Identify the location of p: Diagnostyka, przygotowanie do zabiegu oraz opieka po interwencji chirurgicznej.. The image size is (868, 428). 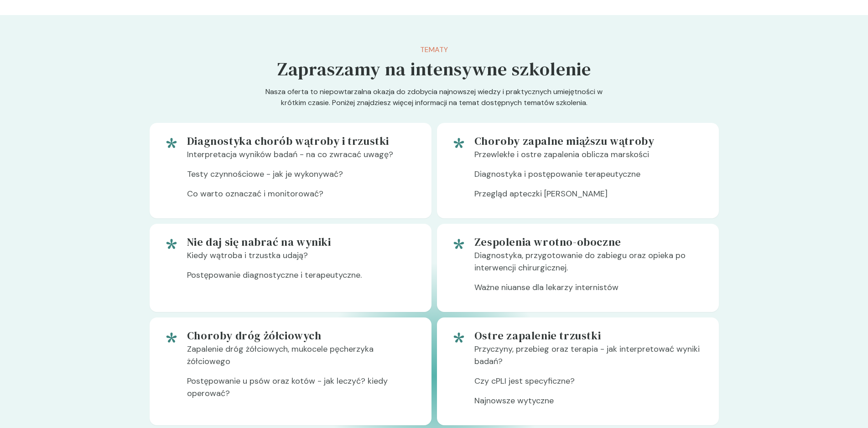
(589, 265).